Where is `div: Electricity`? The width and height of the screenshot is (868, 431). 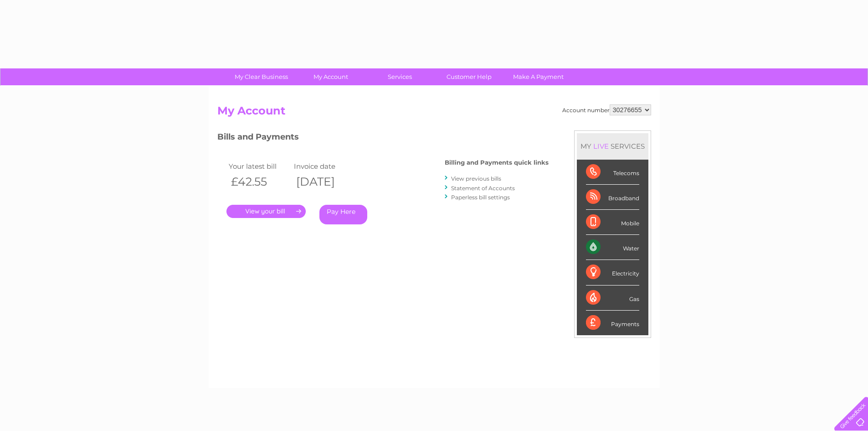
div: Electricity is located at coordinates (612, 272).